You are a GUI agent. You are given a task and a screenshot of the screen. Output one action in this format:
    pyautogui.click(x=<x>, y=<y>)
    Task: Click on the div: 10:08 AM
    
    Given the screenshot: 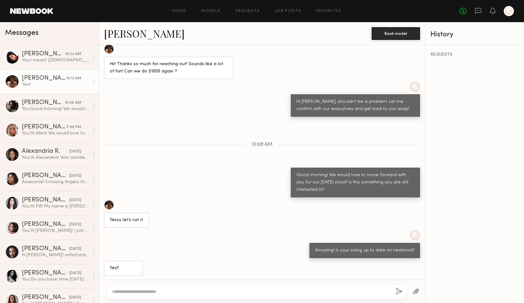 What is the action you would take?
    pyautogui.click(x=73, y=103)
    